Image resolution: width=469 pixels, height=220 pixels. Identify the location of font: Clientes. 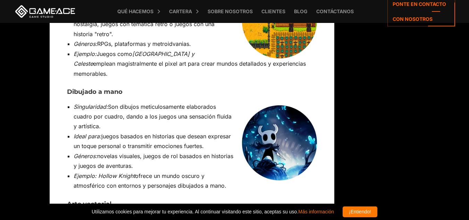
(273, 11).